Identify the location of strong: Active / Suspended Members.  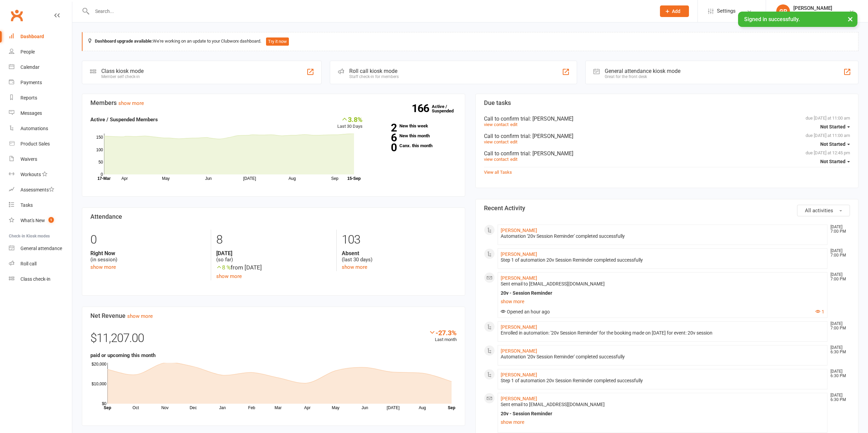
(124, 120).